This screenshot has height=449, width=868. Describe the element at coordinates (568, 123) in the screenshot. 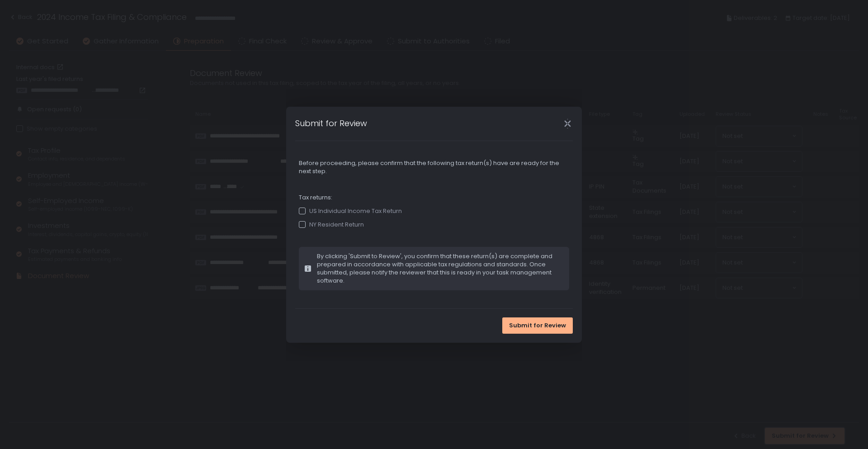

I see `div: Close` at that location.